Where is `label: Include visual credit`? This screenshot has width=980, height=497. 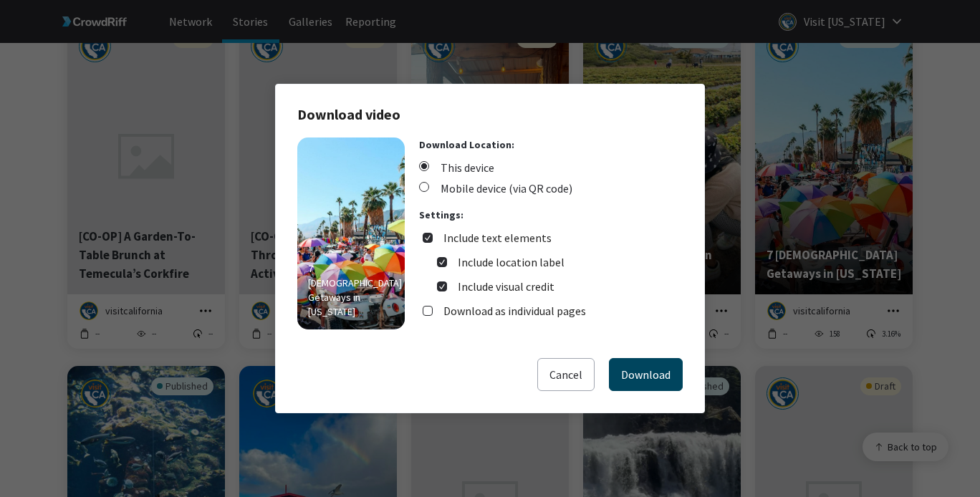 label: Include visual credit is located at coordinates (506, 286).